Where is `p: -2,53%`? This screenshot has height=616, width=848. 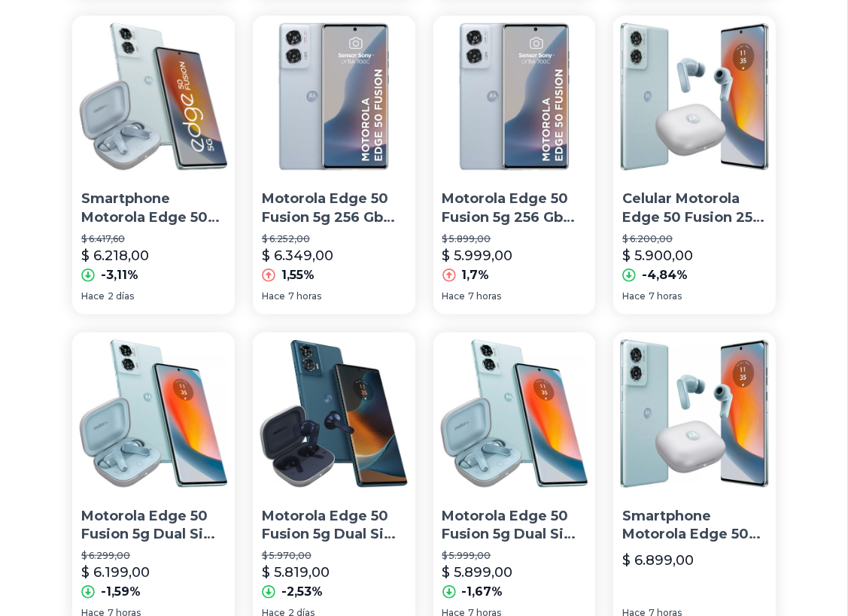
p: -2,53% is located at coordinates (302, 592).